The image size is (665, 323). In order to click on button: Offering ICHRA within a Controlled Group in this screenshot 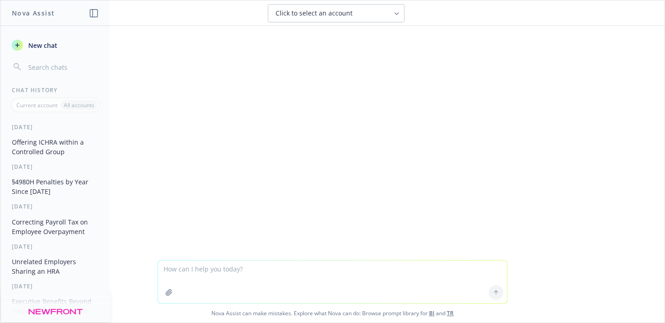, I will do `click(55, 147)`.